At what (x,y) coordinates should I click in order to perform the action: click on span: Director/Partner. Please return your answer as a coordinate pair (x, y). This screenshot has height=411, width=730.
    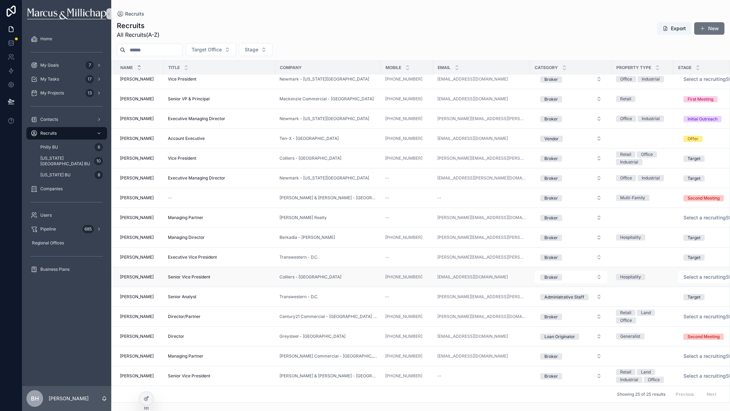
    Looking at the image, I should click on (184, 317).